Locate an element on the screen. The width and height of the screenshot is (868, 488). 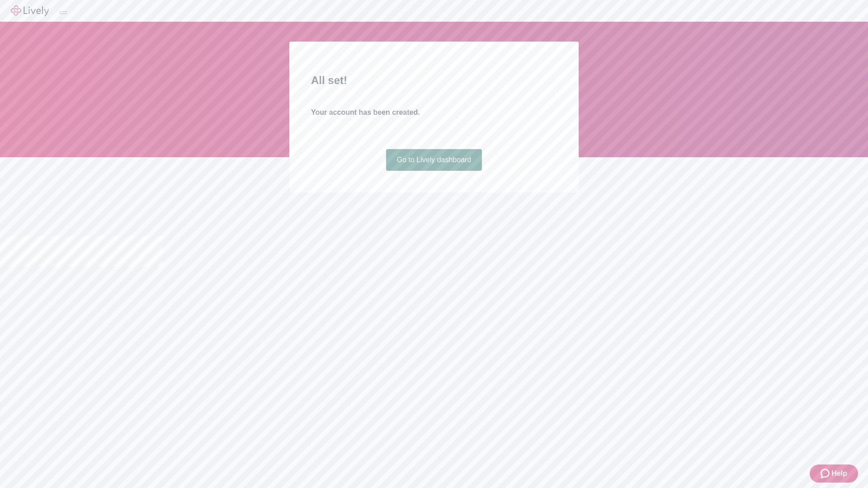
svg: Zendesk support icon is located at coordinates (826, 474).